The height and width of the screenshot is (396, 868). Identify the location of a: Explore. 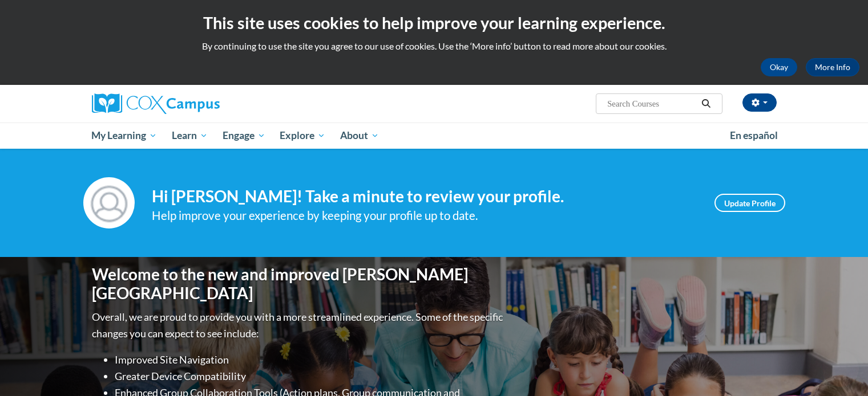
(302, 136).